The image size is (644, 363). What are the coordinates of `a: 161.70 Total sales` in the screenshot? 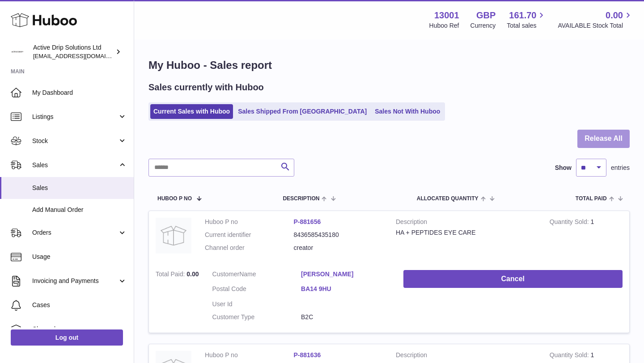 It's located at (526, 20).